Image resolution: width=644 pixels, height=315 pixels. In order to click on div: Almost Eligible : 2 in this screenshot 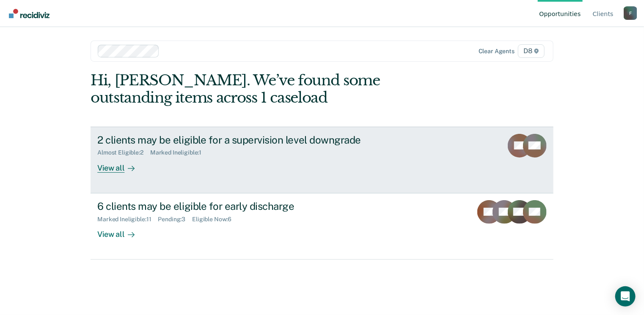, I will do `click(124, 152)`.